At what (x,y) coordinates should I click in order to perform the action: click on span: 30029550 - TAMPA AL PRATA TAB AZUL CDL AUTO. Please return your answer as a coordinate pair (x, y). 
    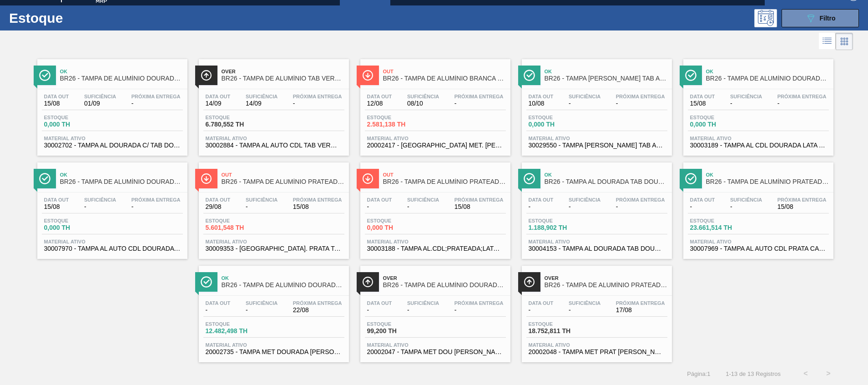
    Looking at the image, I should click on (597, 146).